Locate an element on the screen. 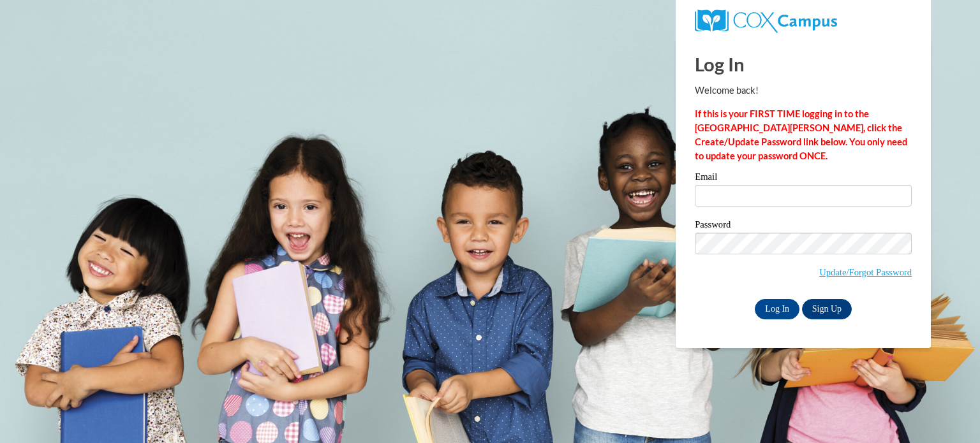 This screenshot has height=443, width=980. label: Email is located at coordinates (803, 179).